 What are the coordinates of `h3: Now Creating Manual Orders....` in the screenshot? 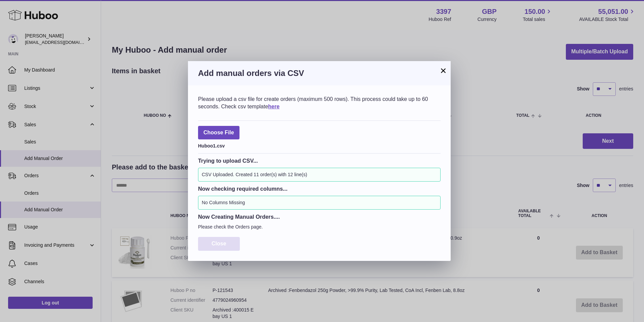 It's located at (319, 216).